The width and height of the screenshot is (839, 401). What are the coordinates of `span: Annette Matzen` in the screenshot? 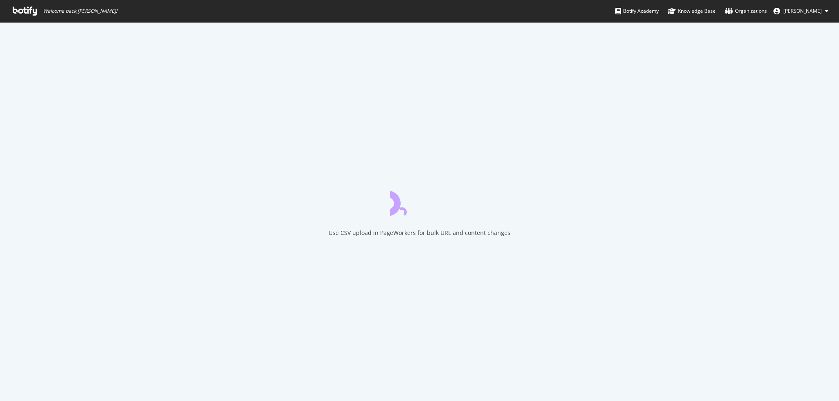 It's located at (803, 11).